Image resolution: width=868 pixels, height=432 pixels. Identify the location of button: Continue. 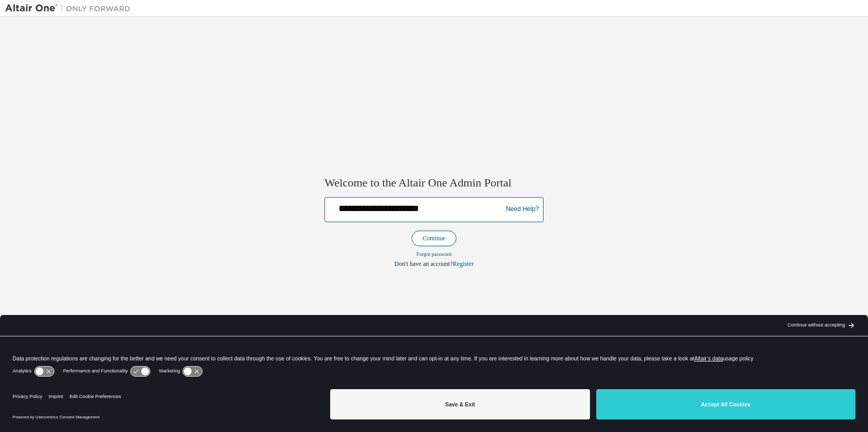
(434, 238).